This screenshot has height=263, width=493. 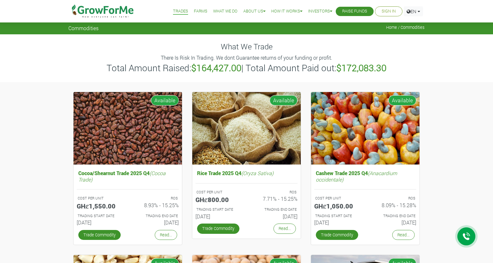 I want to click on h5: GHȼ800.00, so click(x=219, y=200).